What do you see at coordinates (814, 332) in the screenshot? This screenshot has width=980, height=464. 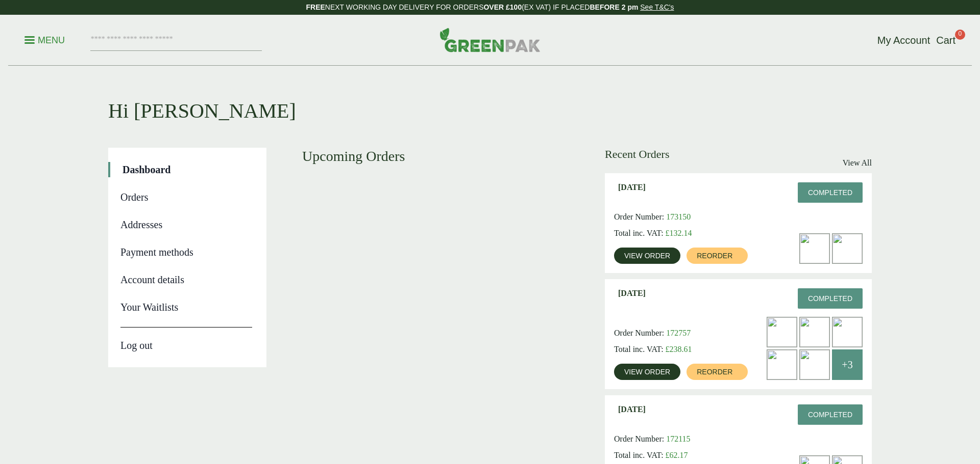 I see `img: 10kraft-300x200.jpg` at bounding box center [814, 332].